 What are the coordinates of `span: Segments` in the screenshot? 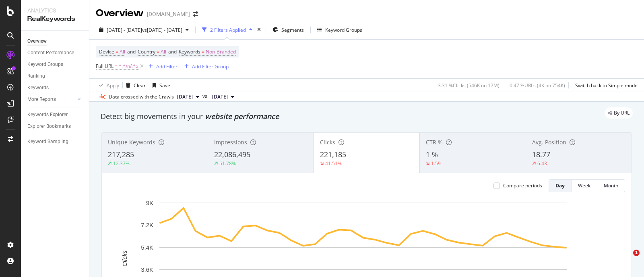 It's located at (292, 30).